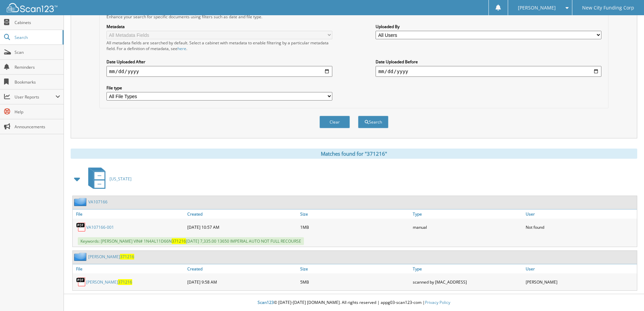 The height and width of the screenshot is (311, 644). What do you see at coordinates (100, 227) in the screenshot?
I see `a: VA107166-001` at bounding box center [100, 227].